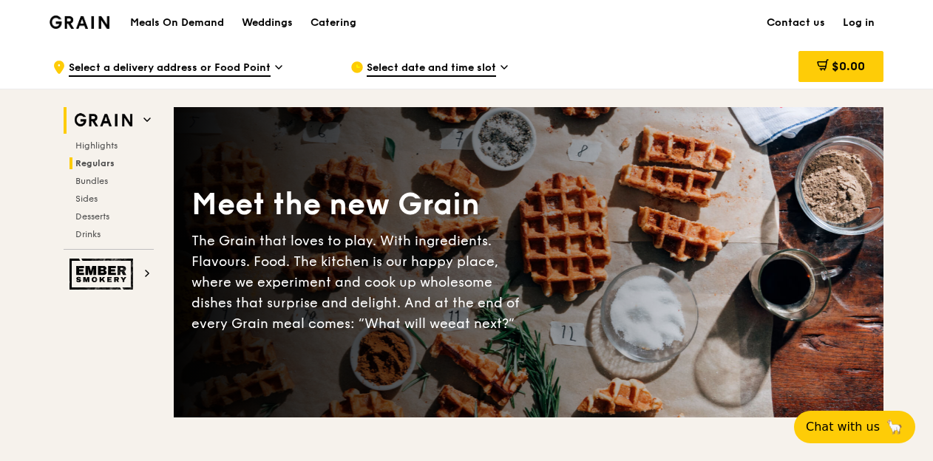  Describe the element at coordinates (858, 23) in the screenshot. I see `a: Log in` at that location.